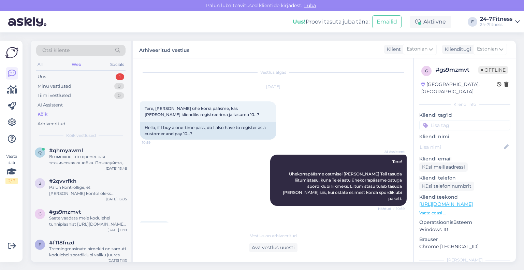 The image size is (524, 270). Describe the element at coordinates (155, 142) in the screenshot. I see `span: 10:59` at that location.